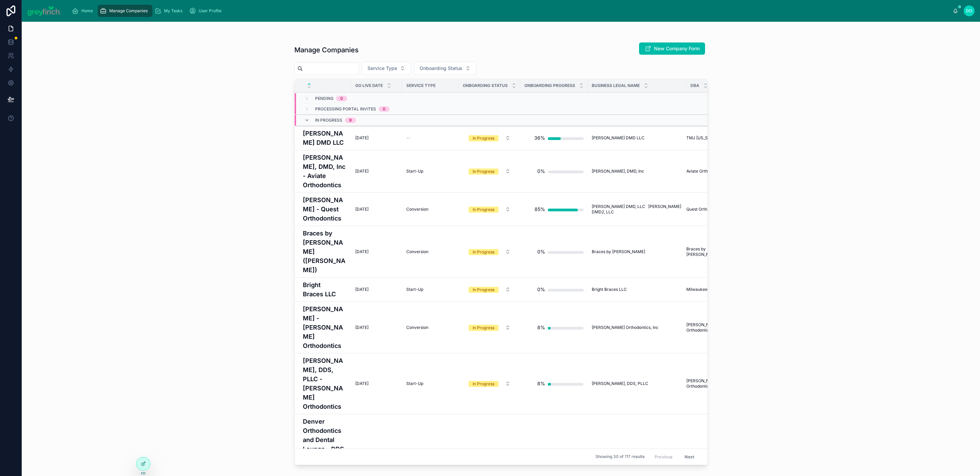 This screenshot has width=980, height=476. What do you see at coordinates (554, 209) in the screenshot?
I see `a: 85%` at bounding box center [554, 209].